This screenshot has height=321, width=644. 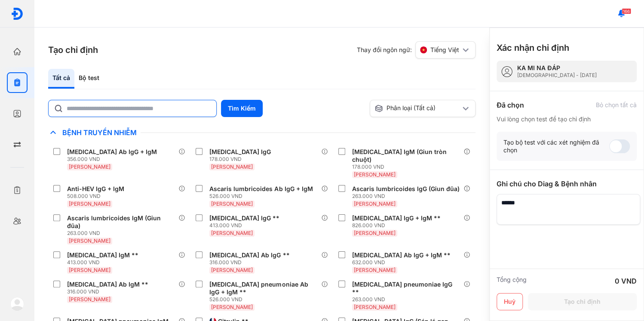 What do you see at coordinates (99, 133) in the screenshot?
I see `span: Bệnh Truyền Nhiễm` at bounding box center [99, 133].